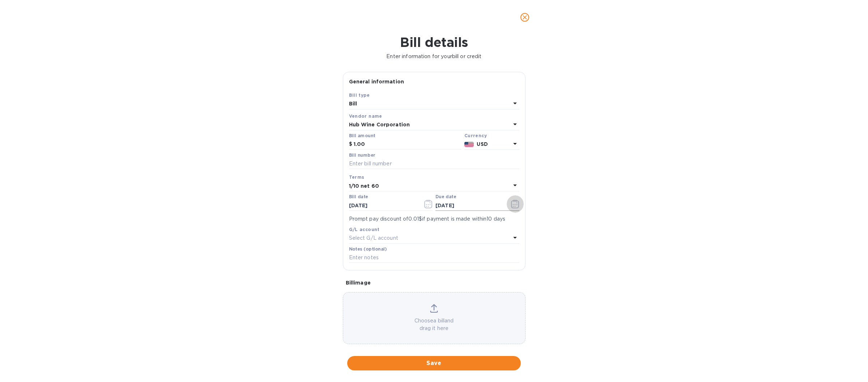 This screenshot has width=868, height=382. What do you see at coordinates (434, 258) in the screenshot?
I see `input: Enter notes` at bounding box center [434, 258].